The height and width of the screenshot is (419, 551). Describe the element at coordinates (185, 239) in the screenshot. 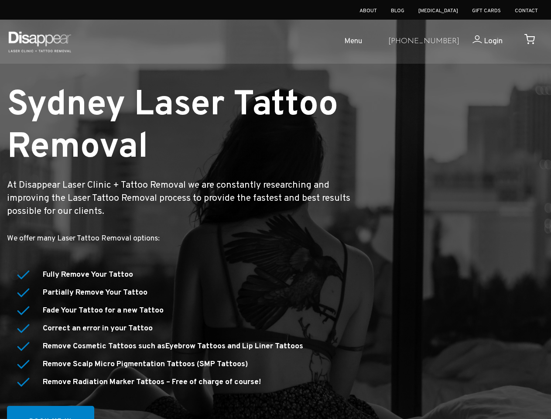

I see `p: We offer many Laser Tattoo Removal options:` at that location.